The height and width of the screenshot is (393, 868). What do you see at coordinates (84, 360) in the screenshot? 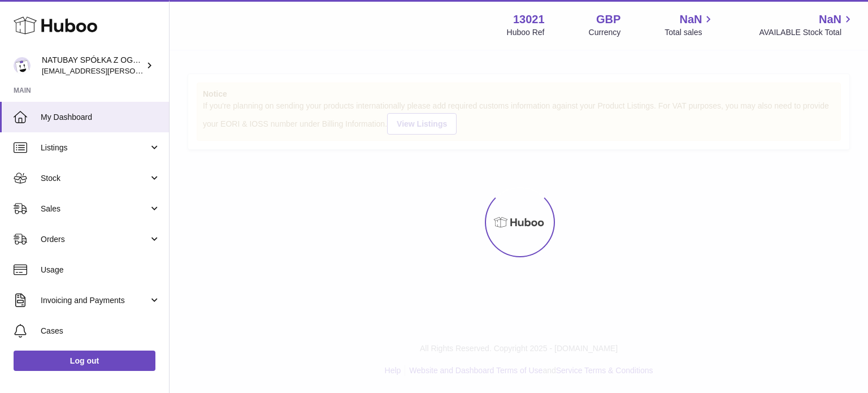
I see `a: Log out` at bounding box center [84, 360].